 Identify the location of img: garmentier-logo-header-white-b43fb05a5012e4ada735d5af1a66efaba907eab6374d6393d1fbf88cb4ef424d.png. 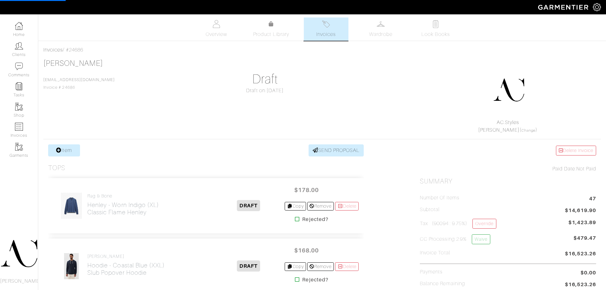
(563, 7).